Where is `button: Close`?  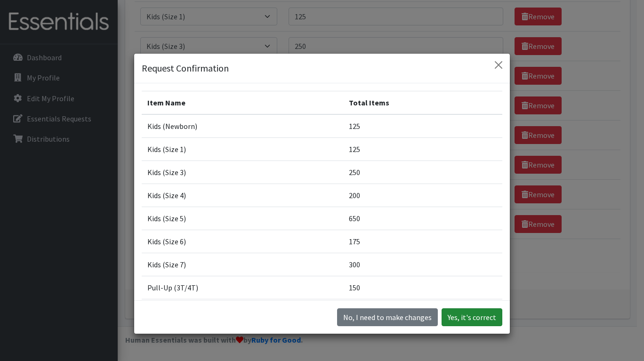
button: Close is located at coordinates (499, 65).